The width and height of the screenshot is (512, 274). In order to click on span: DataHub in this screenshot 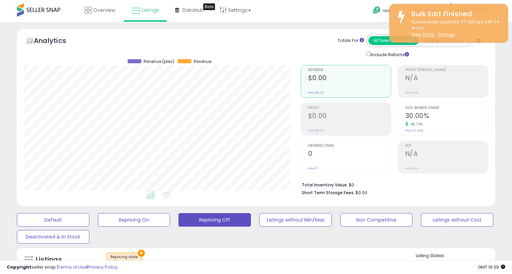, I will do `click(193, 10)`.